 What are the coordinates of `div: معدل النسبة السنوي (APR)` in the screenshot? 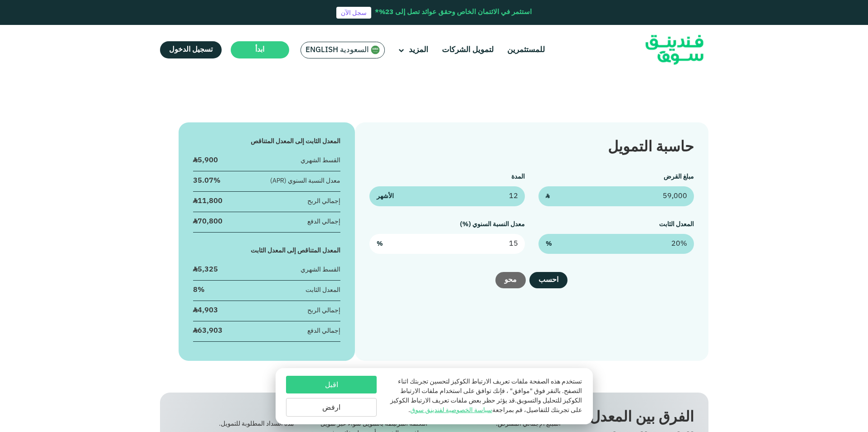 It's located at (305, 181).